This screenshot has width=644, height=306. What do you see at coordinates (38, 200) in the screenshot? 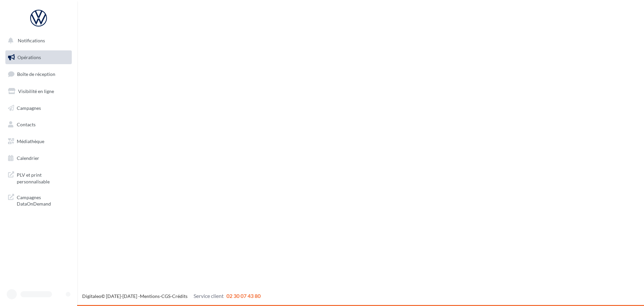
I see `a: Campagnes DataOnDemand` at bounding box center [38, 200].